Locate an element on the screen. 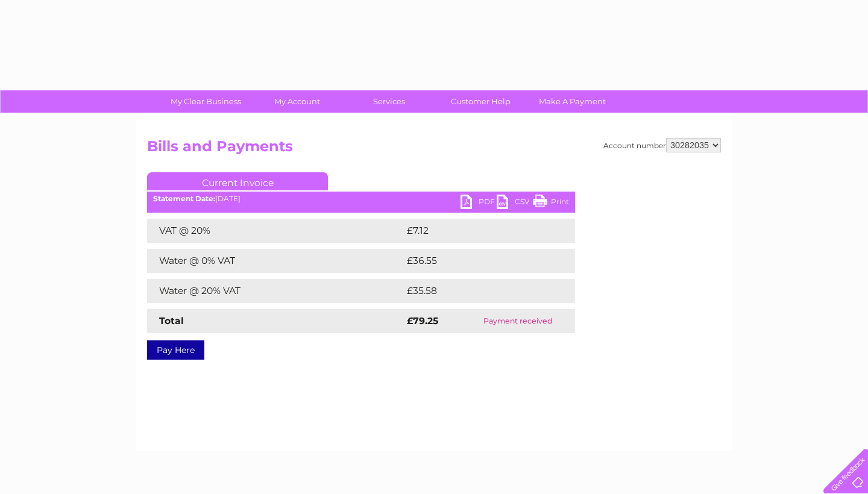  h2: Bills and Payments is located at coordinates (434, 149).